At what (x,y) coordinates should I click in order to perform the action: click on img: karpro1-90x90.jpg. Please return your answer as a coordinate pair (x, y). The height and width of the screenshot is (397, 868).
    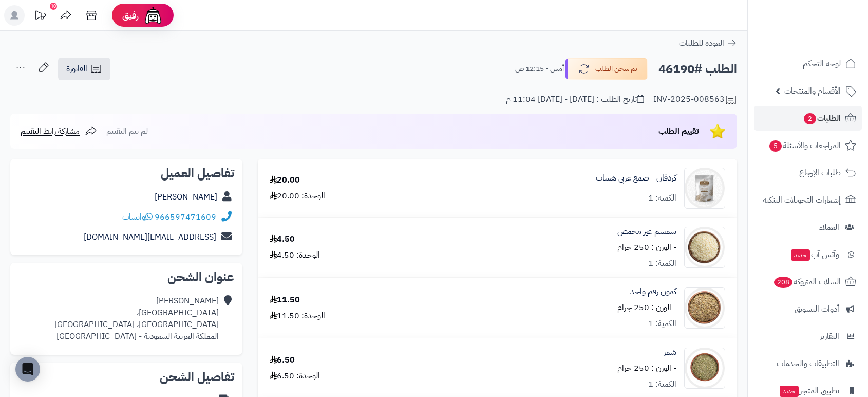
    Looking at the image, I should click on (704, 188).